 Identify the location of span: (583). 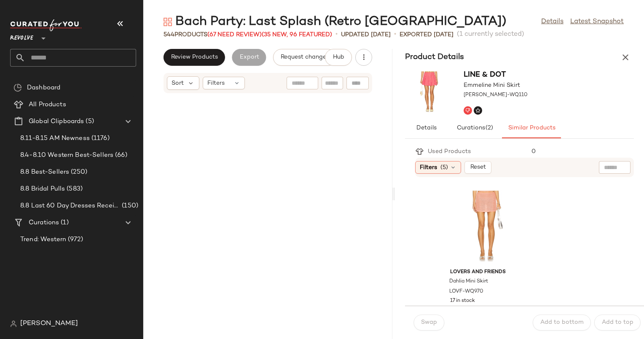
(74, 189).